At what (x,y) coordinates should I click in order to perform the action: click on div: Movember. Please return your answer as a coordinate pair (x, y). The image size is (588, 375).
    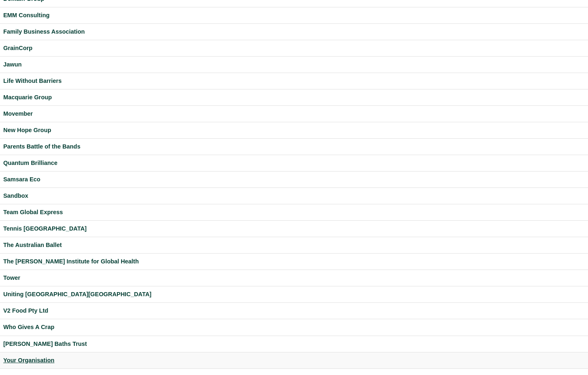
    Looking at the image, I should click on (293, 113).